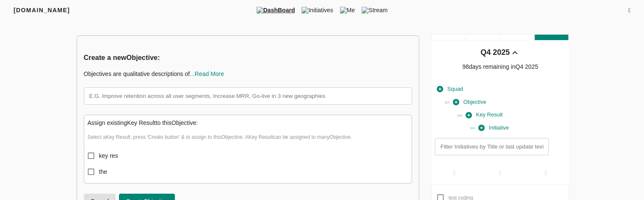  Describe the element at coordinates (365, 10) in the screenshot. I see `img: stream.png` at that location.